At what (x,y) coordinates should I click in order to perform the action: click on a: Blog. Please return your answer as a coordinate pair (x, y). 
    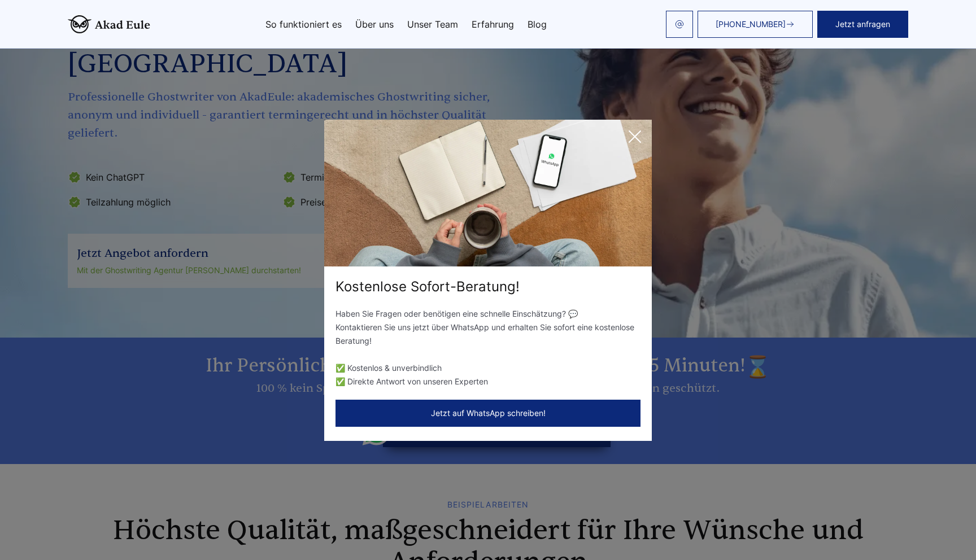
    Looking at the image, I should click on (537, 24).